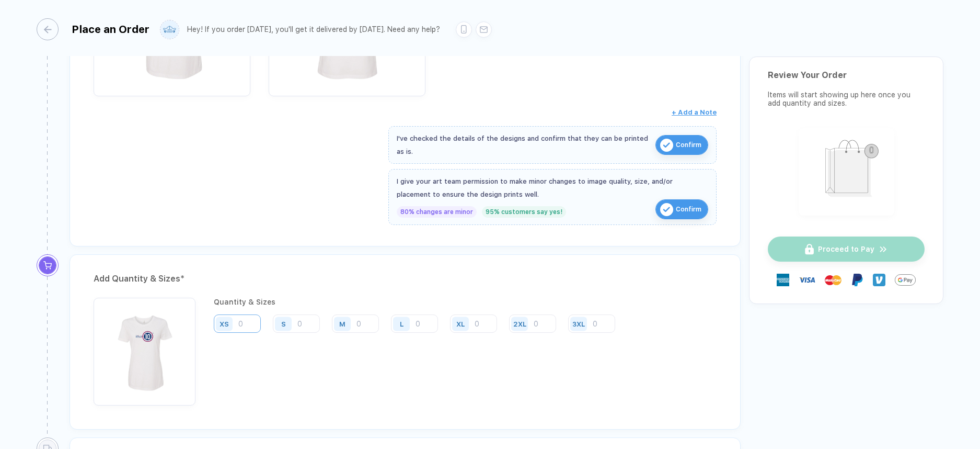 This screenshot has height=449, width=980. What do you see at coordinates (110, 30) in the screenshot?
I see `div: Place an Order` at bounding box center [110, 30].